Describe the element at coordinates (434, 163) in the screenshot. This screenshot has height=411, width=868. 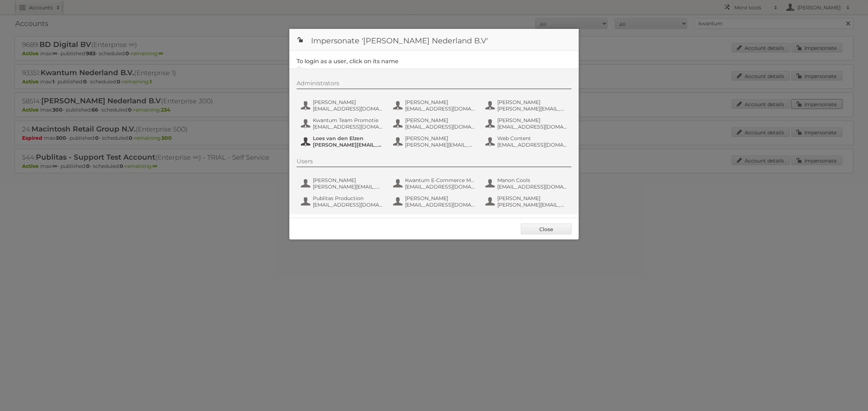
I see `div: Users` at that location.